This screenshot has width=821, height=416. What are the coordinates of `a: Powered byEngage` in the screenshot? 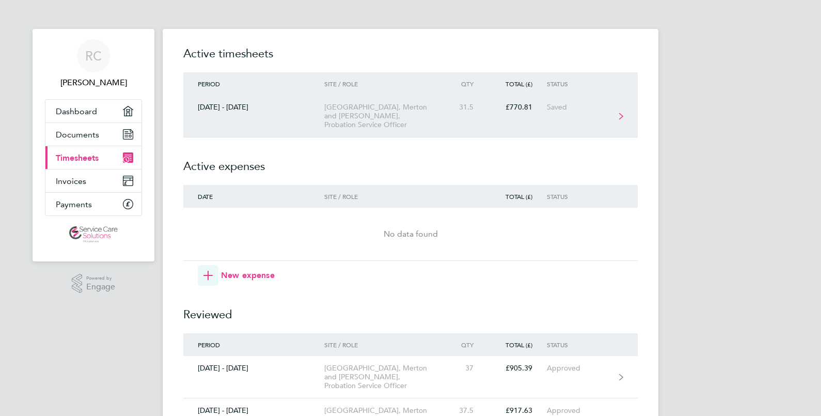 It's located at (93, 284).